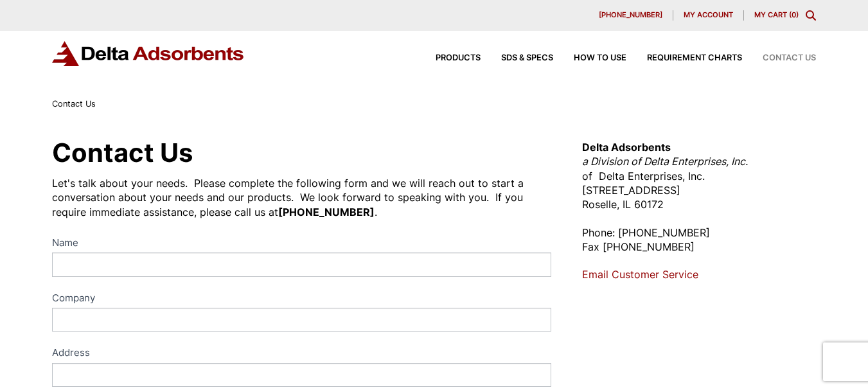 Image resolution: width=868 pixels, height=390 pixels. I want to click on label: Company, so click(301, 299).